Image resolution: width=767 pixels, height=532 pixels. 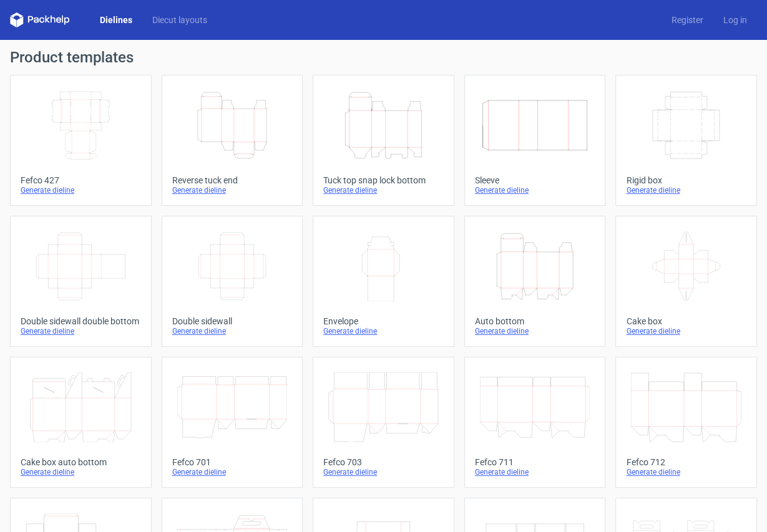 I want to click on div: Fefco 703, so click(x=383, y=462).